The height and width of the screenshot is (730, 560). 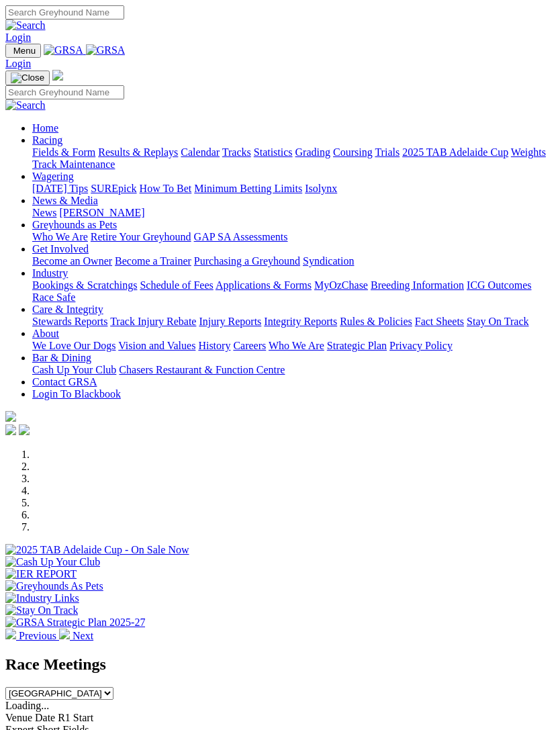 What do you see at coordinates (45, 717) in the screenshot?
I see `span: Date` at bounding box center [45, 717].